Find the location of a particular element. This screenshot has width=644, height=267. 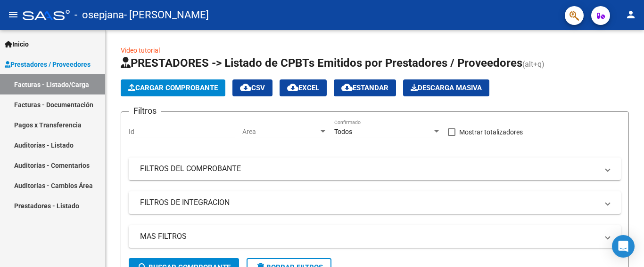

span: Inicio is located at coordinates (17, 44).